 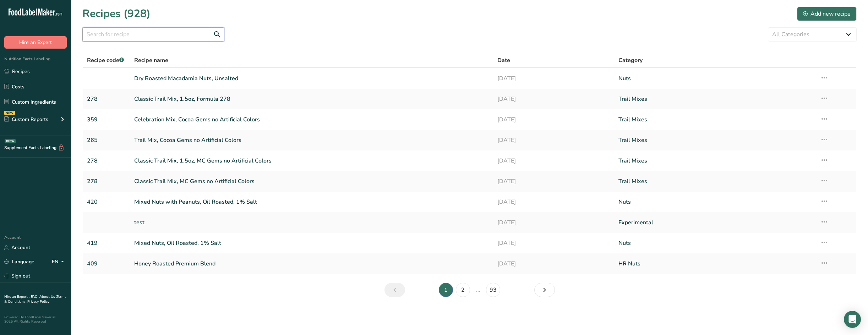 I want to click on span: Recipe name, so click(x=151, y=61).